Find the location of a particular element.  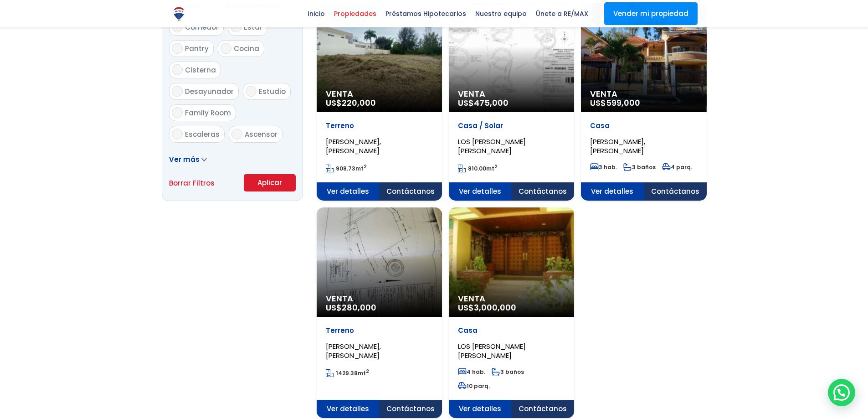

span: Propiedades is located at coordinates (355, 14).